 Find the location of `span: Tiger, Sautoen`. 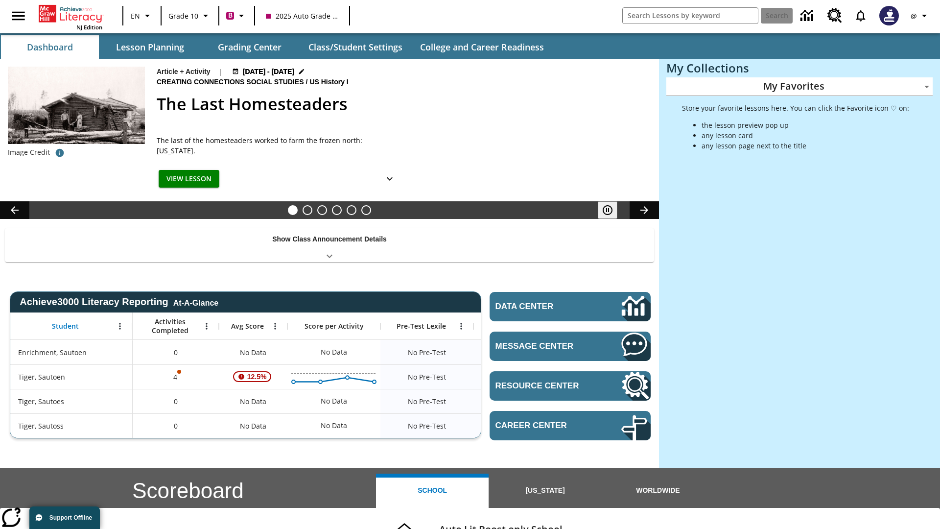

span: Tiger, Sautoen is located at coordinates (42, 376).